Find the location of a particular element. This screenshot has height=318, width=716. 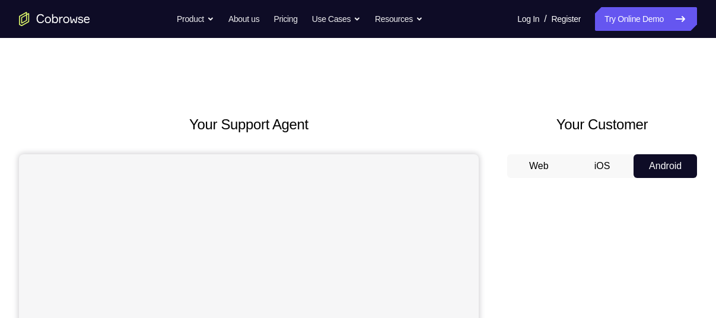

button: Web is located at coordinates (539, 166).